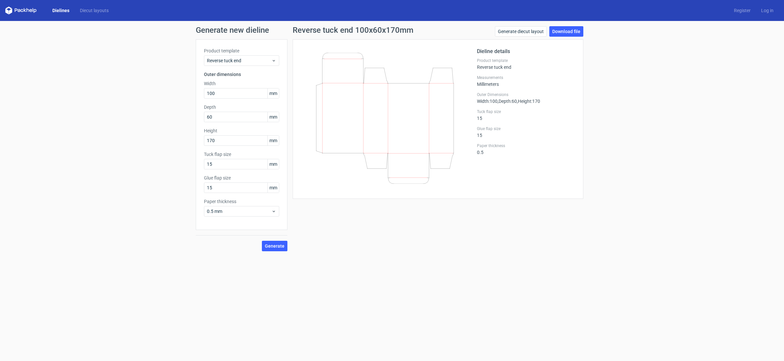 The width and height of the screenshot is (784, 361). Describe the element at coordinates (61, 10) in the screenshot. I see `a: Dielines` at that location.